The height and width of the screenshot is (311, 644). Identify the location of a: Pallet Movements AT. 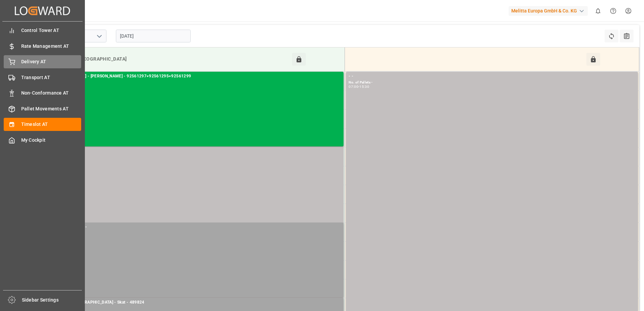
(42, 108).